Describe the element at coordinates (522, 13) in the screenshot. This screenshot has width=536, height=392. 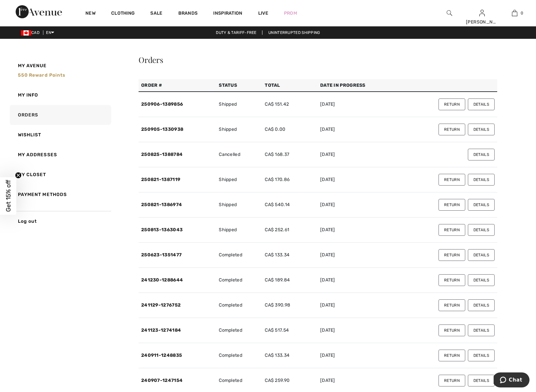
I see `span: 0` at that location.